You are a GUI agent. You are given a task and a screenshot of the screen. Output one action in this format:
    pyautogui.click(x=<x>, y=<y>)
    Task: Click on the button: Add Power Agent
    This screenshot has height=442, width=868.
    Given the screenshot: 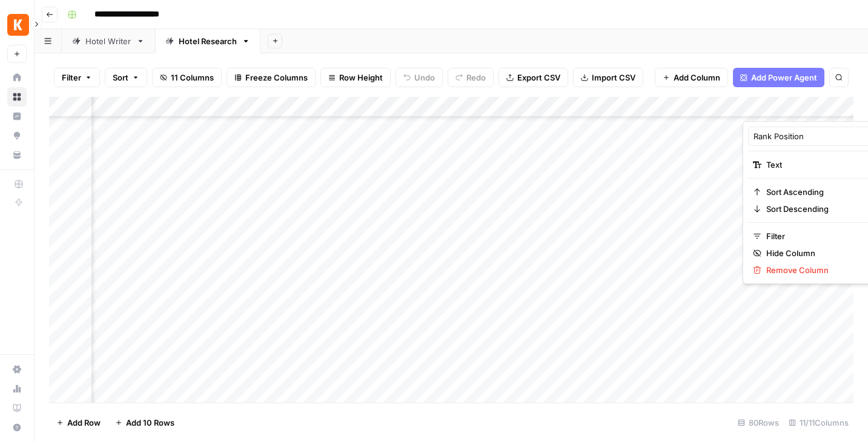 What is the action you would take?
    pyautogui.click(x=779, y=78)
    